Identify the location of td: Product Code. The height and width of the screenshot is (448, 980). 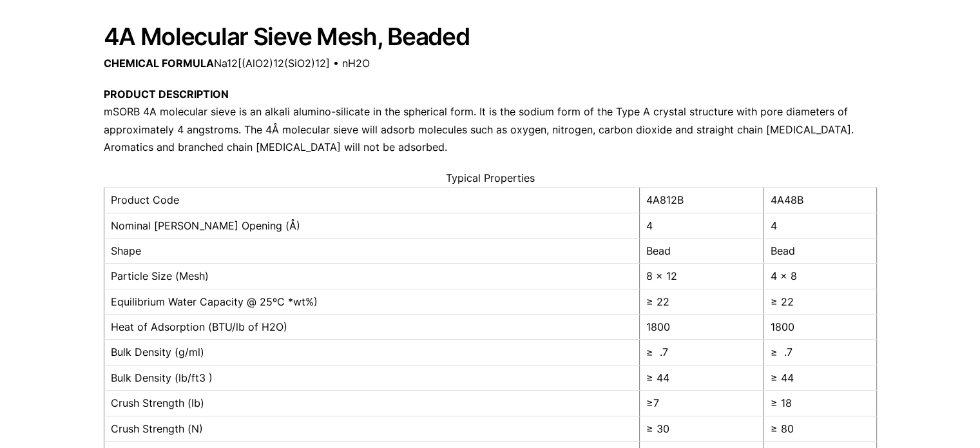
(372, 200).